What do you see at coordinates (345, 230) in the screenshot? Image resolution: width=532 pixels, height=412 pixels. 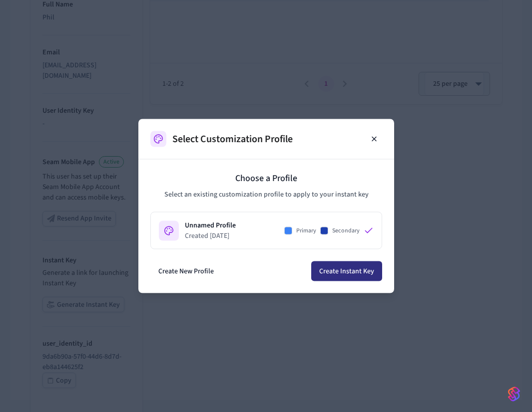 I see `span: Secondary` at bounding box center [345, 230].